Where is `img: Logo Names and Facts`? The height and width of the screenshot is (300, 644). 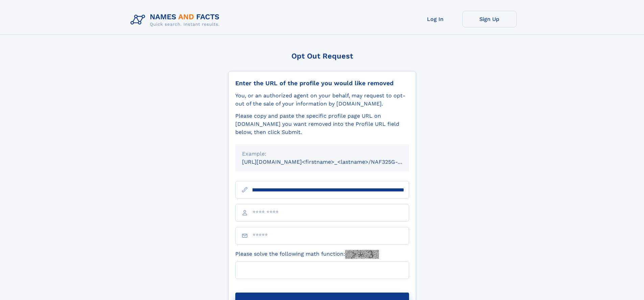
img: Logo Names and Facts is located at coordinates (177, 20).